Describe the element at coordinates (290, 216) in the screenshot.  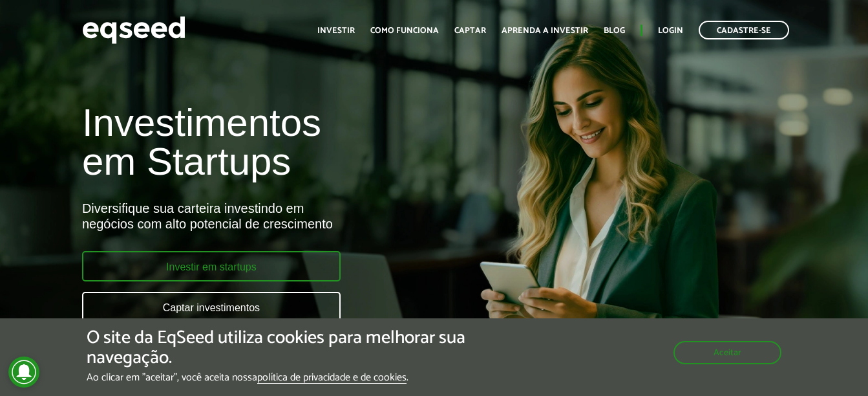
I see `div: Diversifique sua carteira investindo em negócios com alto potencial de crescimento` at that location.